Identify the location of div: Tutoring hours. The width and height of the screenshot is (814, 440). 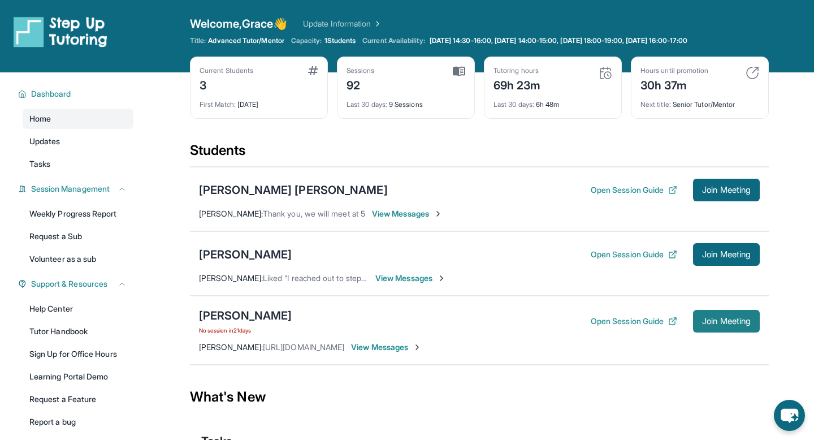
(517, 71).